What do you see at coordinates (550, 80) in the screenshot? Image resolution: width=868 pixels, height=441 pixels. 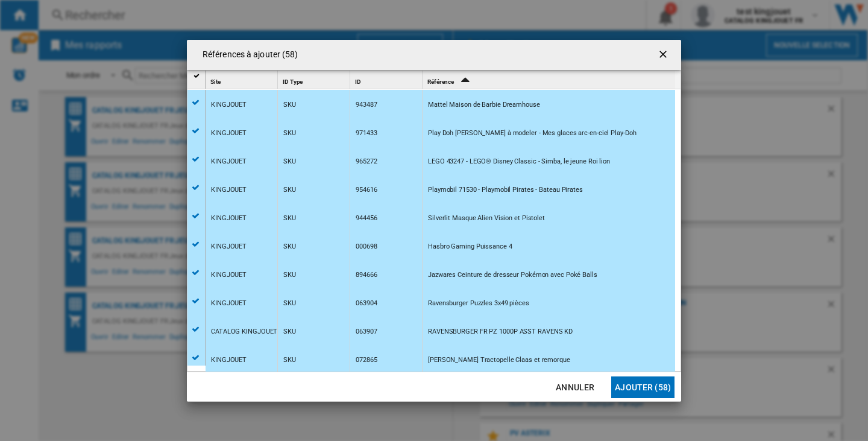 I see `div: Sort Ascending` at bounding box center [550, 80].